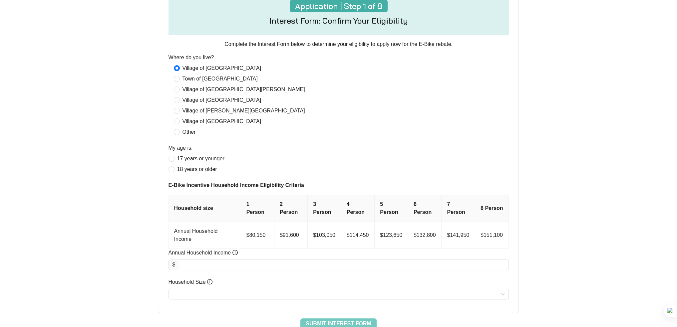 Image resolution: width=677 pixels, height=327 pixels. I want to click on td: $141,950, so click(458, 235).